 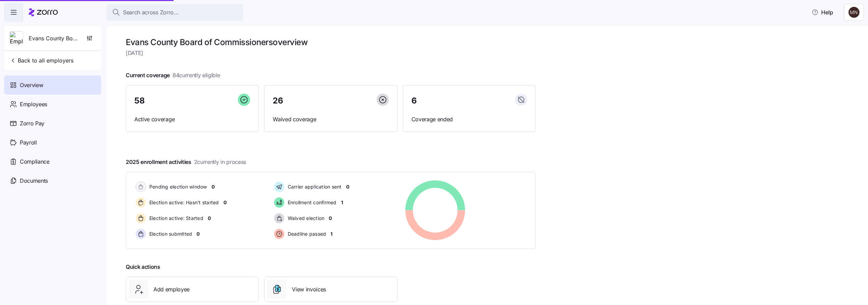 What do you see at coordinates (34, 162) in the screenshot?
I see `span: Compliance` at bounding box center [34, 162].